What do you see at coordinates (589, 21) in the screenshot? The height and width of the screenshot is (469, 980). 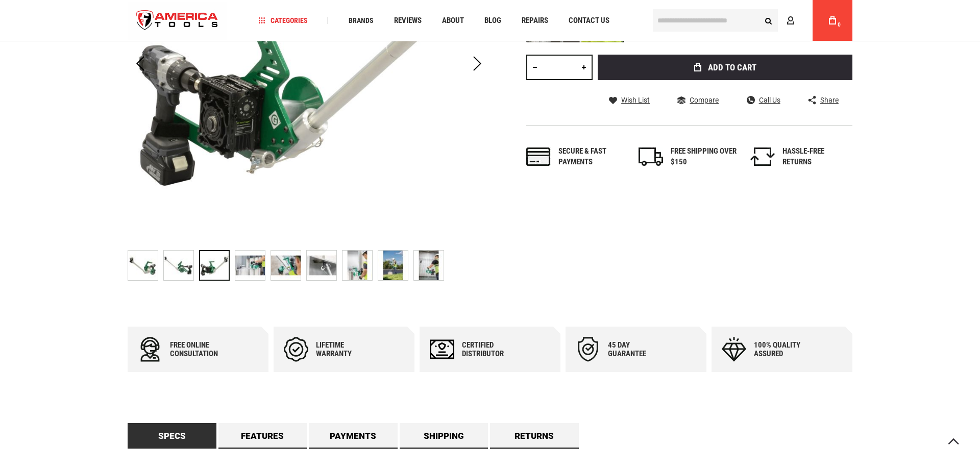 I see `span: Contact Us` at bounding box center [589, 21].